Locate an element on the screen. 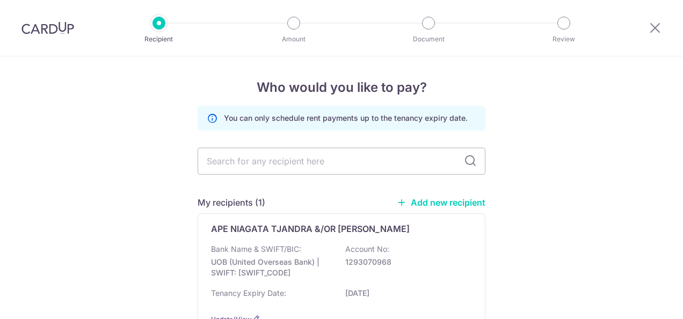  p: 1293070968 is located at coordinates (405, 262).